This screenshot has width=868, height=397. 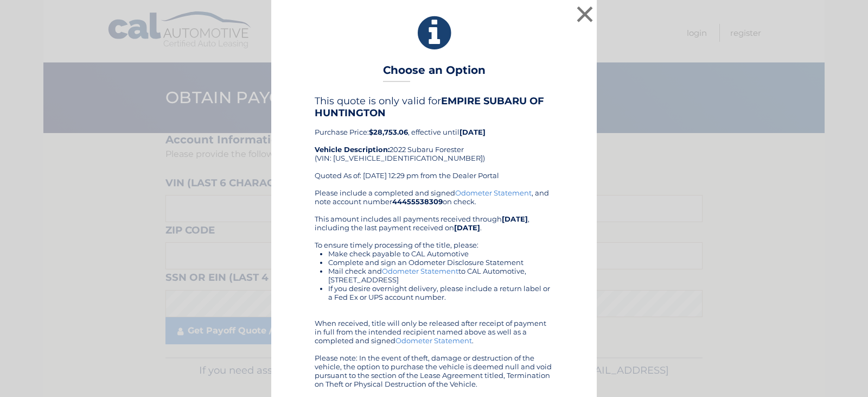 What do you see at coordinates (434, 73) in the screenshot?
I see `h3: Choose an Option` at bounding box center [434, 73].